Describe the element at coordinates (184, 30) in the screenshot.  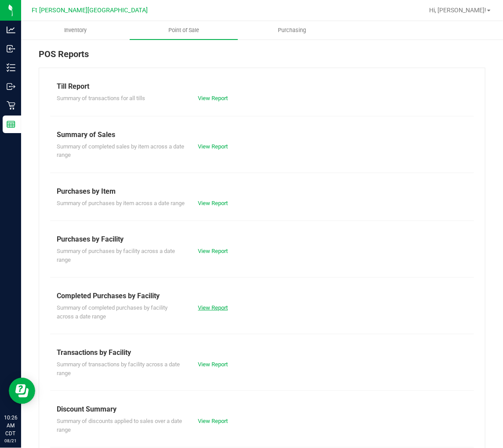
I see `span: Point of Sale` at that location.